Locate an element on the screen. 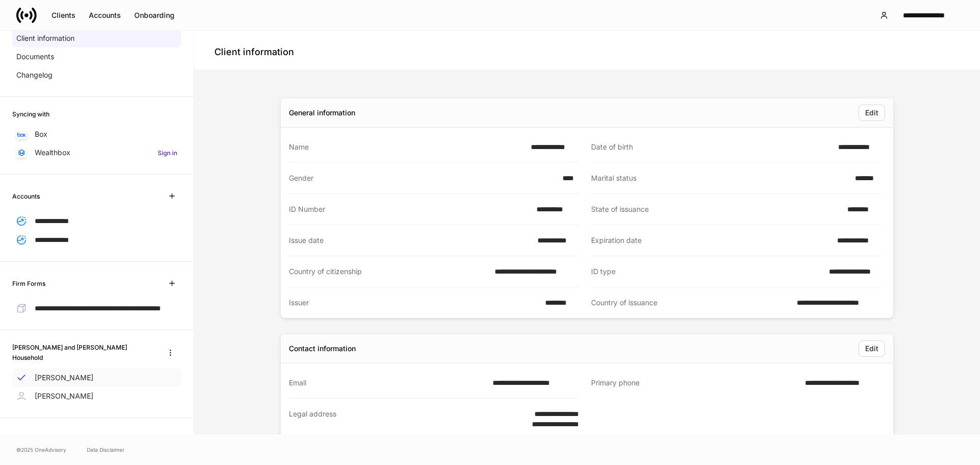 Image resolution: width=980 pixels, height=465 pixels. a: WealthboxSign in is located at coordinates (96, 153).